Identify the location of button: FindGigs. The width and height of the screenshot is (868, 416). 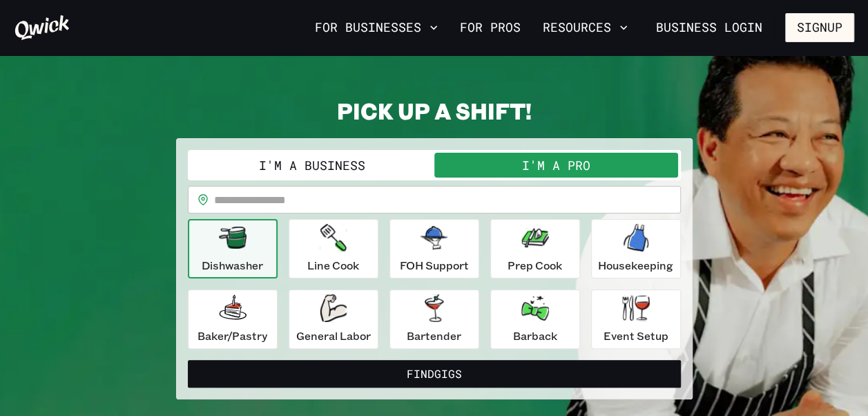
(434, 374).